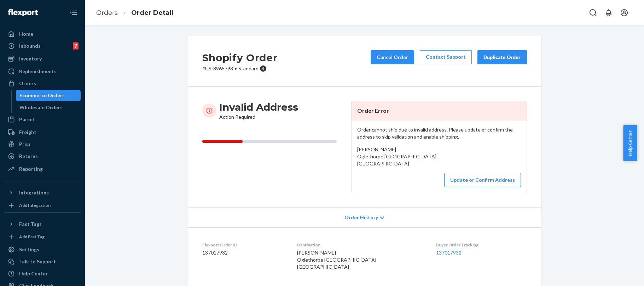 This screenshot has width=644, height=286. I want to click on div: Talk to Support, so click(37, 262).